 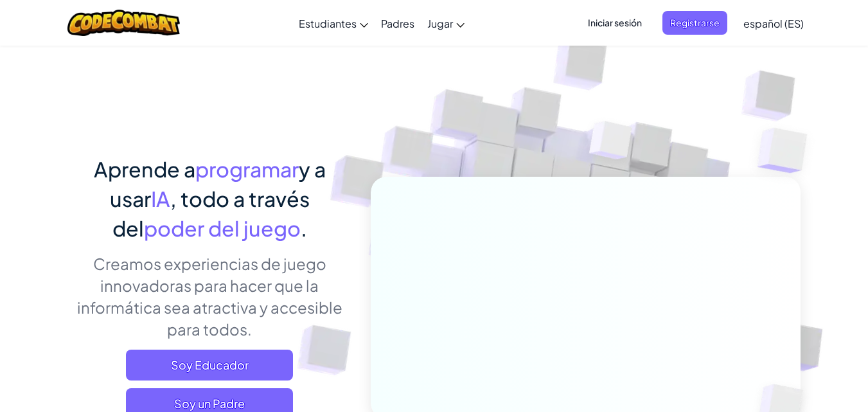 What do you see at coordinates (440, 23) in the screenshot?
I see `span: Jugar` at bounding box center [440, 23].